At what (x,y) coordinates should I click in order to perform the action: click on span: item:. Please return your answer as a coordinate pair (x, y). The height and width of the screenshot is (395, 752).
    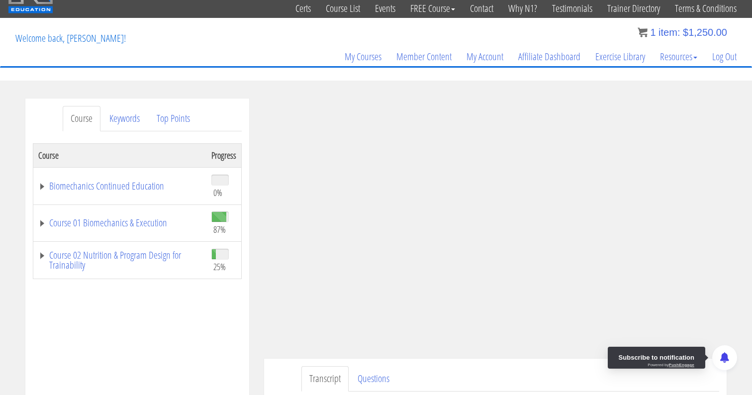
    Looking at the image, I should click on (669, 32).